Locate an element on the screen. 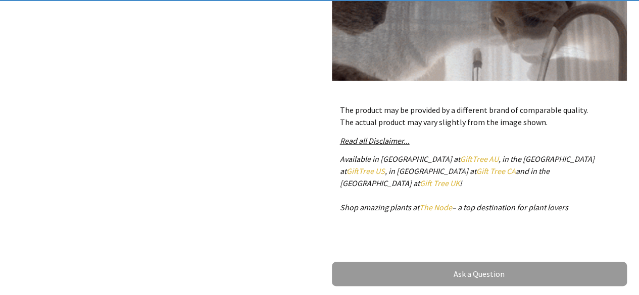 This screenshot has width=639, height=295. a: GiftTree US is located at coordinates (366, 171).